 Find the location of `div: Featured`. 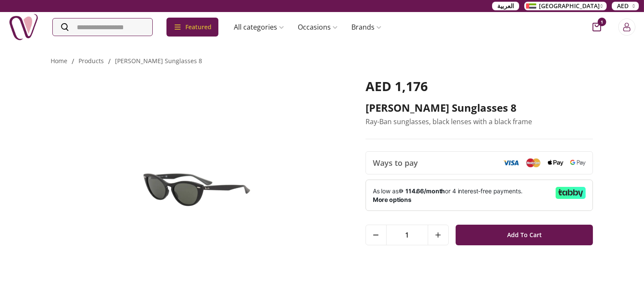

div: Featured is located at coordinates (192, 27).